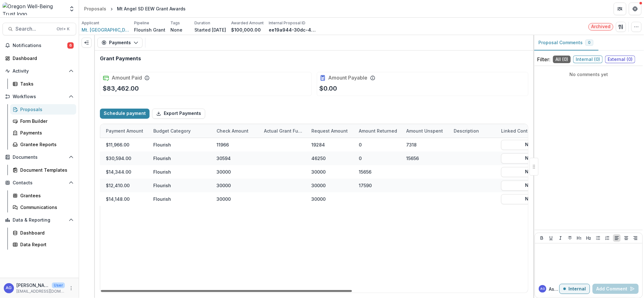  I want to click on div: Payments, so click(45, 133).